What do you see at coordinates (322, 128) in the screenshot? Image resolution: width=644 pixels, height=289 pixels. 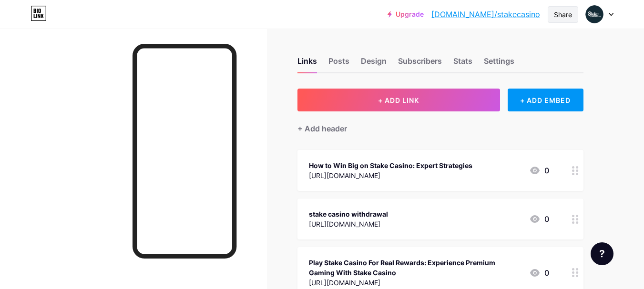 I see `div: + Add header` at bounding box center [322, 128].